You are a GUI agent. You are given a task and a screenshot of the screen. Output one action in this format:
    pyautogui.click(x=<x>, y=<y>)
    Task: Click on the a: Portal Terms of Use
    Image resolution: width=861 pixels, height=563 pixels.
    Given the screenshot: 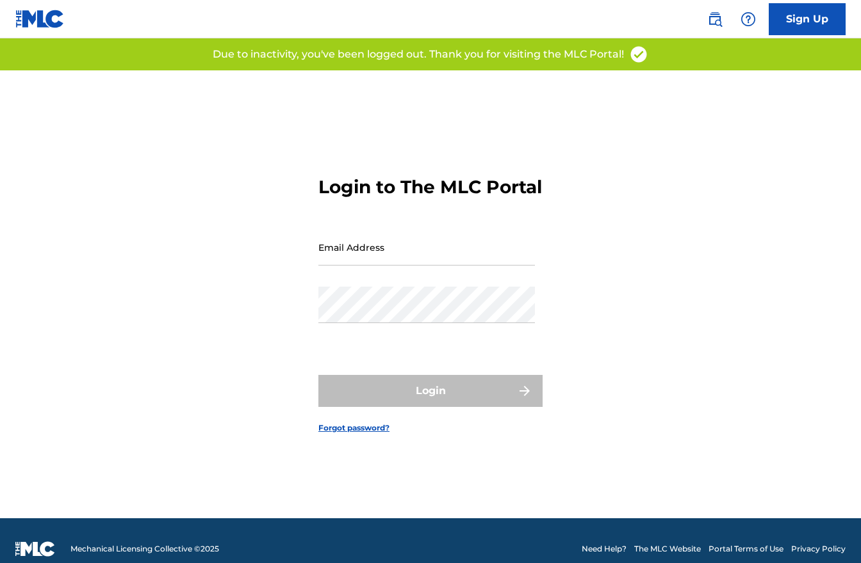 What is the action you would take?
    pyautogui.click(x=745, y=549)
    